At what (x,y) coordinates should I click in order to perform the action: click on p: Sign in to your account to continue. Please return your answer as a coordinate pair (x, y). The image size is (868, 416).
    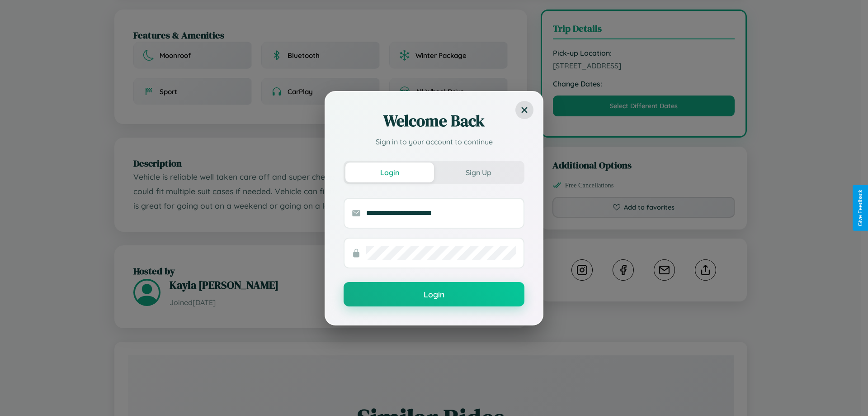
    Looking at the image, I should click on (434, 142).